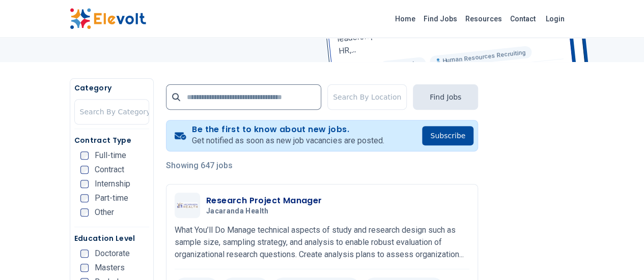 The height and width of the screenshot is (280, 644). Describe the element at coordinates (405, 18) in the screenshot. I see `a: Home` at that location.